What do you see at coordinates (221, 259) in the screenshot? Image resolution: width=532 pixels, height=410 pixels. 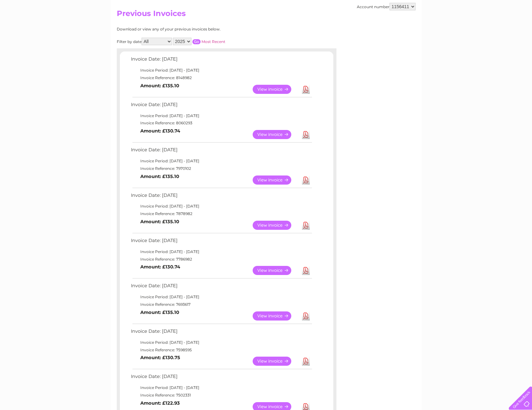 I see `td: Invoice Reference: 7786982` at bounding box center [221, 259].